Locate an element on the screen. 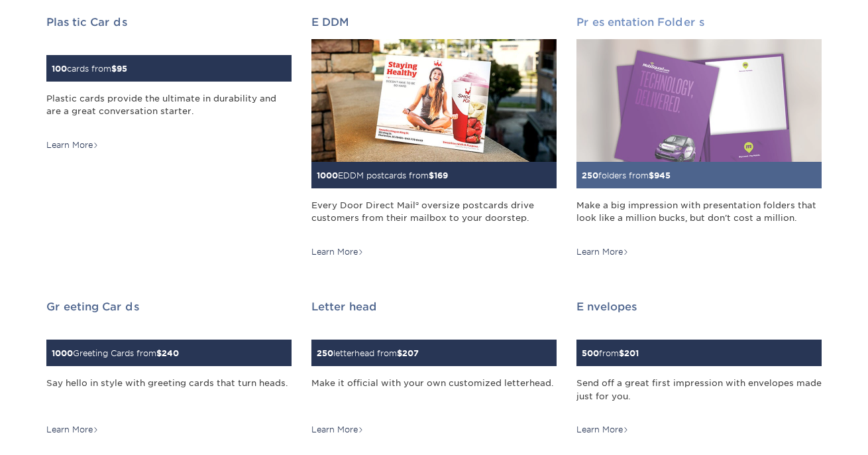  div: Plastic cards provide the ultimate in durability and are a great conversation starter. is located at coordinates (169, 111).